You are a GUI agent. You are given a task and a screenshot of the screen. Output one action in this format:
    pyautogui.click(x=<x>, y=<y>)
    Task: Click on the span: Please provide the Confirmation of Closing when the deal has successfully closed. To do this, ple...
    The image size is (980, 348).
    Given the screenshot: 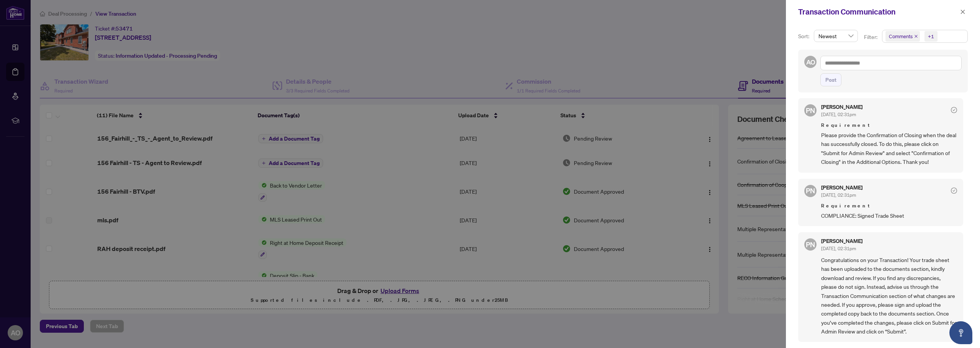 What is the action you would take?
    pyautogui.click(x=889, y=149)
    